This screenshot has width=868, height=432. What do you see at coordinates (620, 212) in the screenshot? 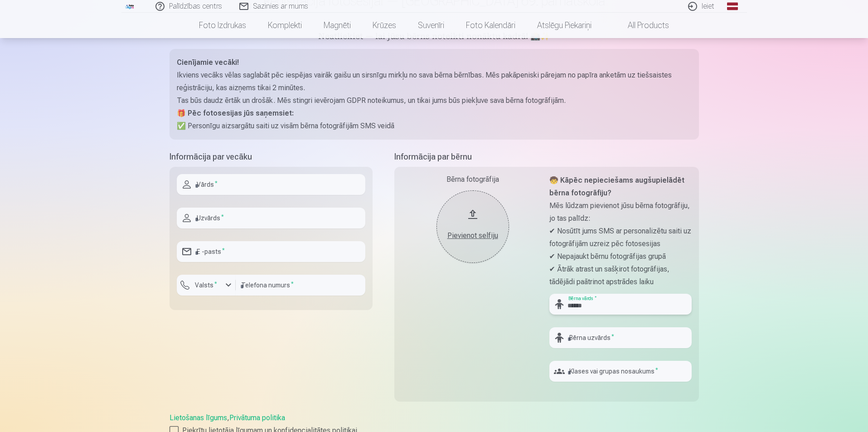
I see `p: Mēs lūdzam pievienot jūsu bērna fotogrāfiju, jo tas palīdz:` at bounding box center [620, 212].